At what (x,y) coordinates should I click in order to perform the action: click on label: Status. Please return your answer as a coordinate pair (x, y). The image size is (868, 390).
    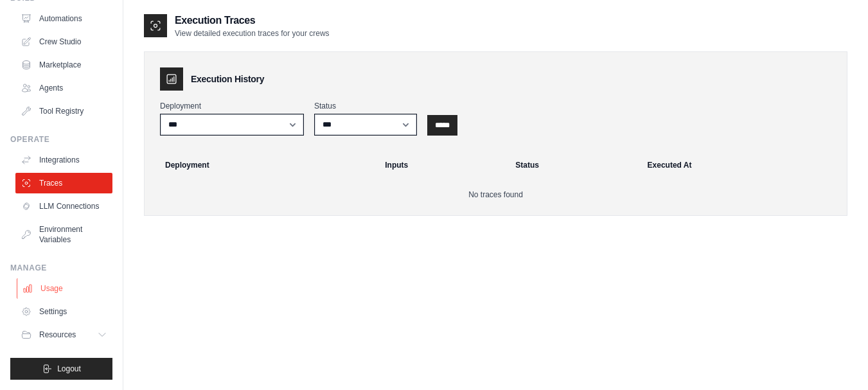
    Looking at the image, I should click on (366, 106).